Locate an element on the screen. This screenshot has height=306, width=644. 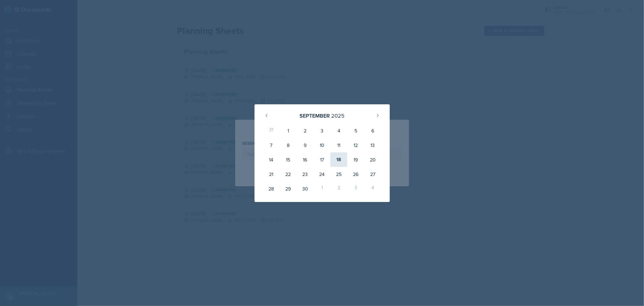
div: 18 is located at coordinates (339, 160).